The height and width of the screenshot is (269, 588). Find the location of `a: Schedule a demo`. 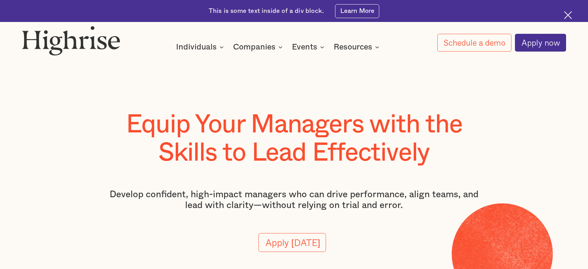

a: Schedule a demo is located at coordinates (474, 42).